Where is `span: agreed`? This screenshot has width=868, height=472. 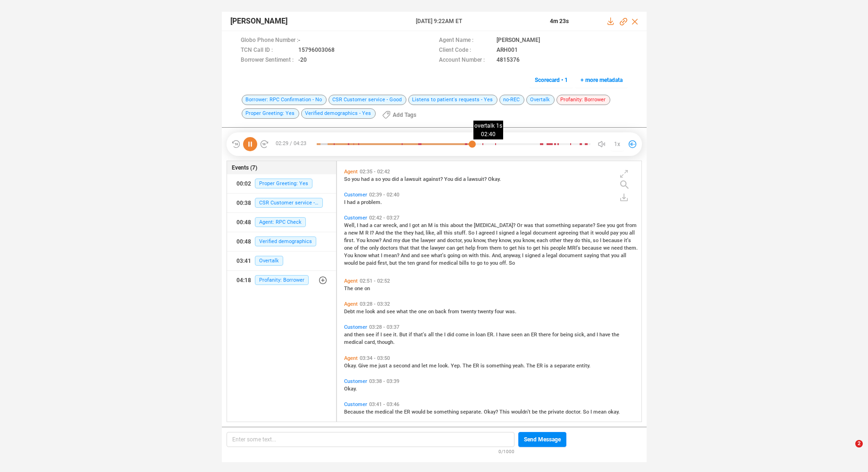 span: agreed is located at coordinates (487, 233).